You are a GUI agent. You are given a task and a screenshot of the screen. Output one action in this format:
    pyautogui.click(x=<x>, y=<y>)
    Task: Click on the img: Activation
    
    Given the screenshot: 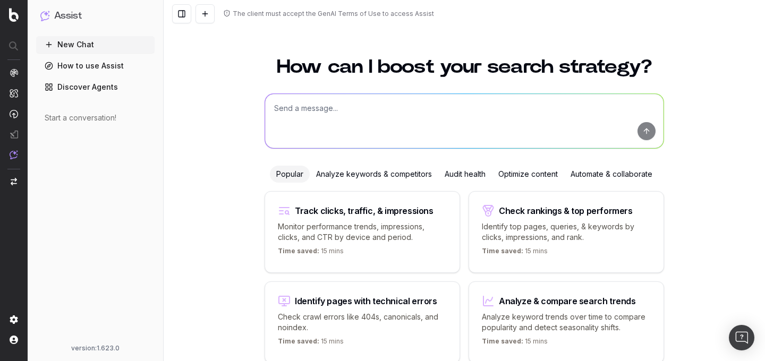 What is the action you would take?
    pyautogui.click(x=14, y=114)
    